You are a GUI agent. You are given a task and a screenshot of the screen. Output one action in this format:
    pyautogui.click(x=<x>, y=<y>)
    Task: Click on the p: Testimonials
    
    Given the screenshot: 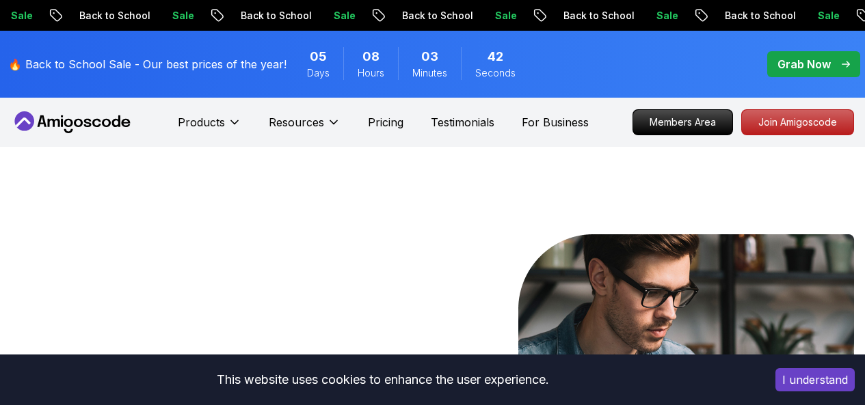 What is the action you would take?
    pyautogui.click(x=462, y=122)
    